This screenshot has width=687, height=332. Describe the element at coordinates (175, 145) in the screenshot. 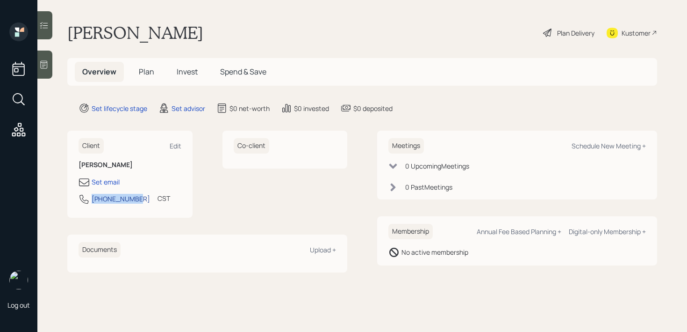

I see `div: Edit` at that location.